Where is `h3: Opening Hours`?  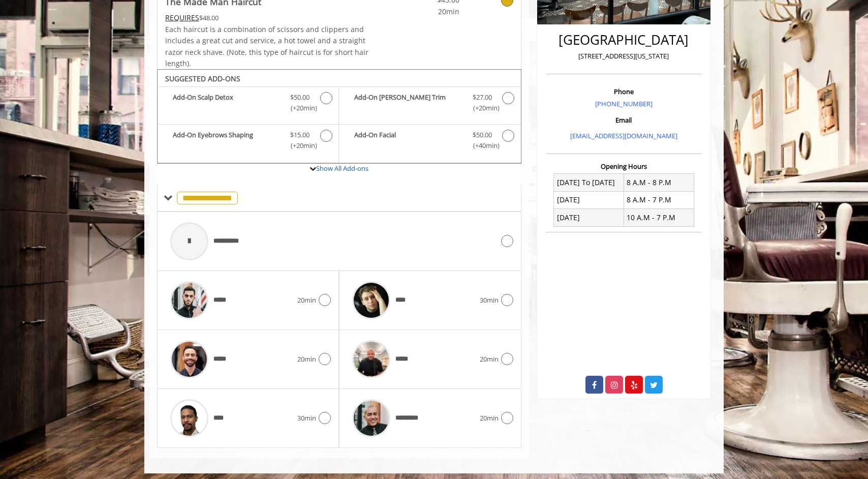 h3: Opening Hours is located at coordinates (624, 166).